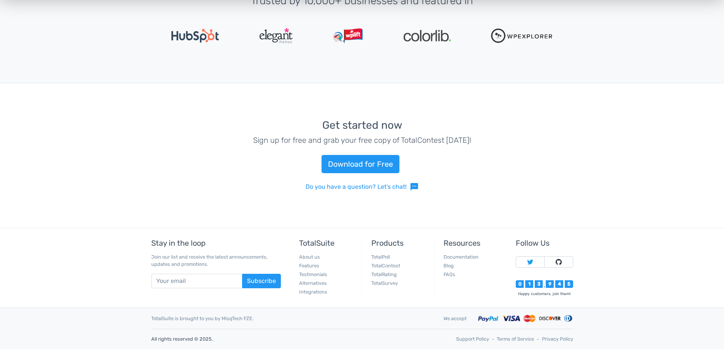 The width and height of the screenshot is (724, 349). I want to click on a: Download for Free, so click(360, 164).